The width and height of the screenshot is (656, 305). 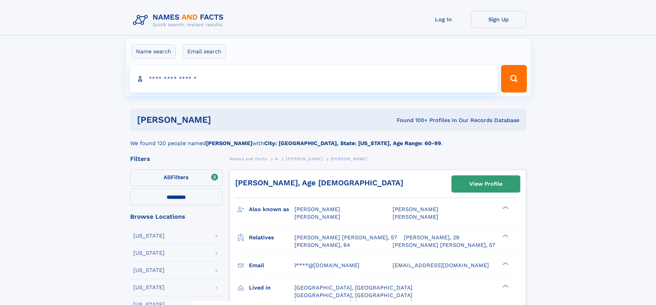 What do you see at coordinates (272, 210) in the screenshot?
I see `h3: Also known as` at bounding box center [272, 210].